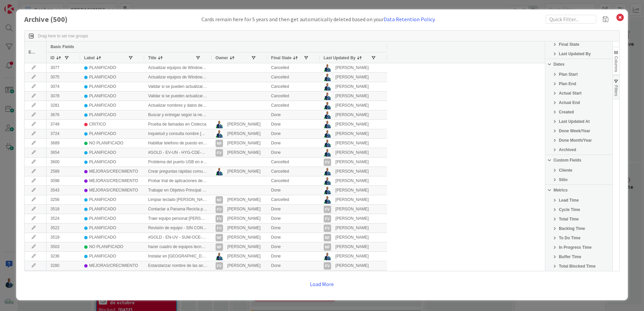 The image size is (644, 311). I want to click on span: In Progress Time, so click(575, 247).